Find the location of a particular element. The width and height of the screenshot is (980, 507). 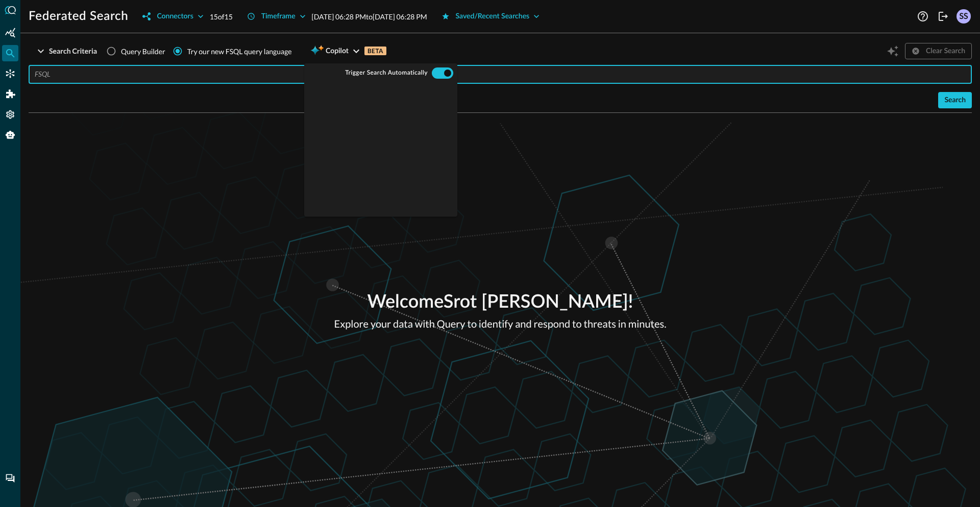

input: FSQL is located at coordinates (504, 74).